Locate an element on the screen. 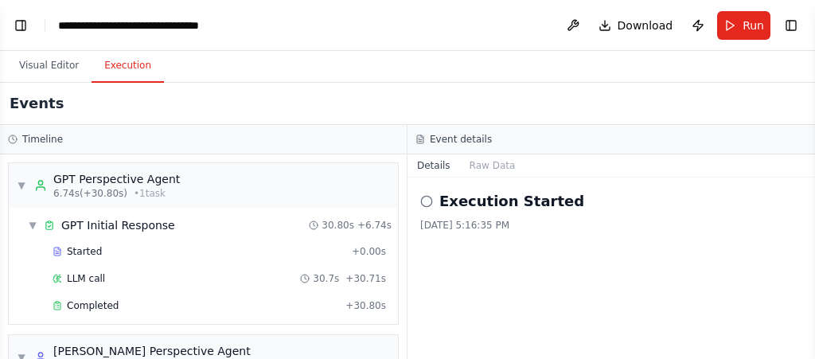 This screenshot has width=815, height=359. span: + 6.74s is located at coordinates (374, 225).